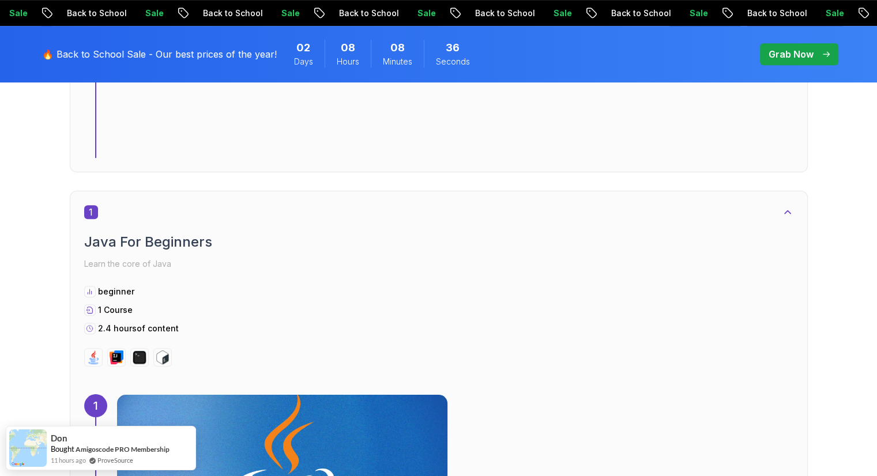 This screenshot has height=476, width=877. Describe the element at coordinates (28, 448) in the screenshot. I see `img: provesource social proof notification image` at that location.